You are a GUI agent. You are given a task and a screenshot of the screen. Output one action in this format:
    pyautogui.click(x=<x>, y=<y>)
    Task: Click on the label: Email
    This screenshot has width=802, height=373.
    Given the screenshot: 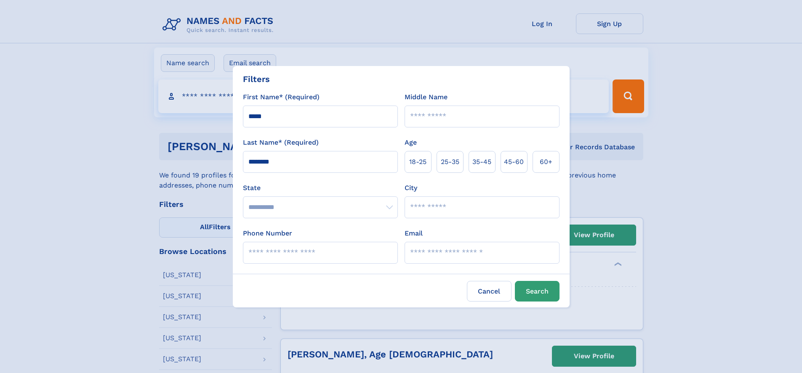 What is the action you would take?
    pyautogui.click(x=413, y=234)
    